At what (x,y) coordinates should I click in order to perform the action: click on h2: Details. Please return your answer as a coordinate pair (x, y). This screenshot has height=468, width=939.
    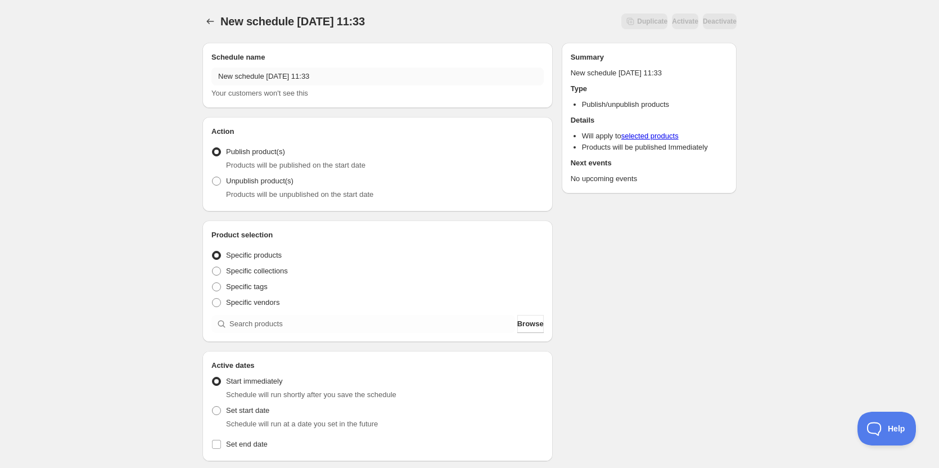
    Looking at the image, I should click on (649, 120).